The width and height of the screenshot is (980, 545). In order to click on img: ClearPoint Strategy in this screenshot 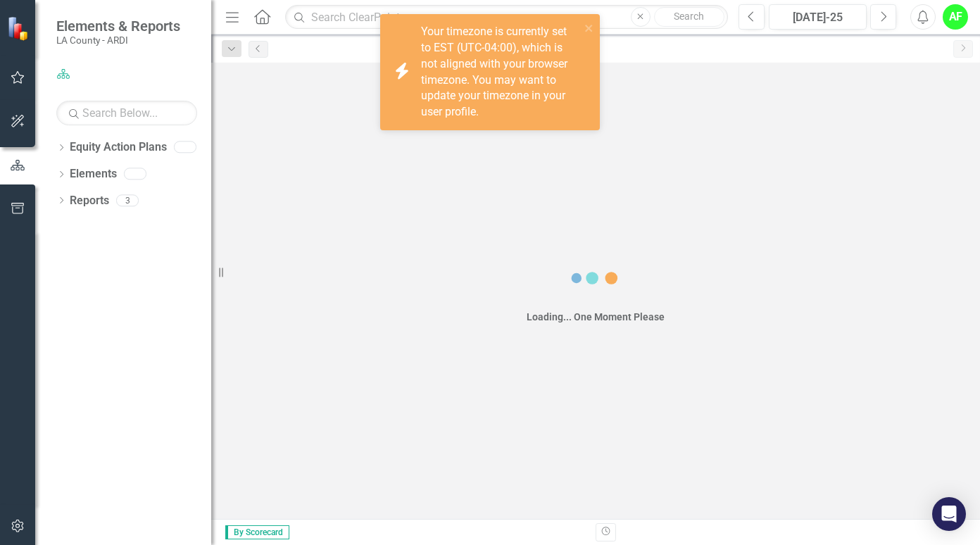, I will do `click(19, 28)`.